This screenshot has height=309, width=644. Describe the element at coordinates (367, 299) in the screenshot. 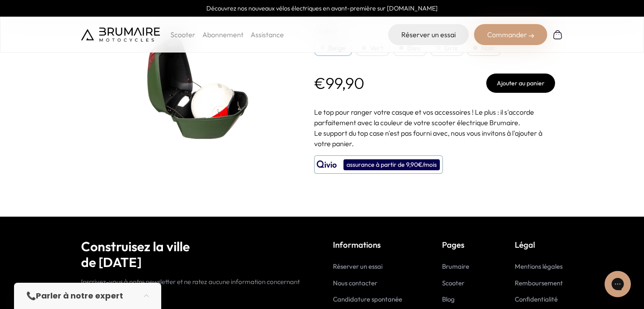

I see `a: Candidature spontanée` at that location.